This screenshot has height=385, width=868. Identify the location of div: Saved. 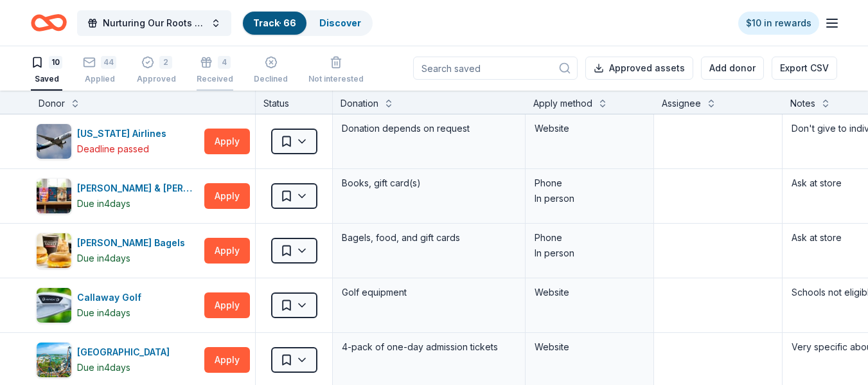
(47, 79).